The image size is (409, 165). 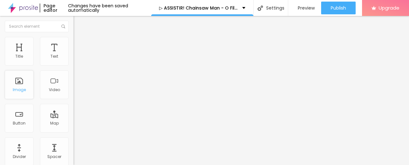 I want to click on div: Text, so click(x=54, y=57).